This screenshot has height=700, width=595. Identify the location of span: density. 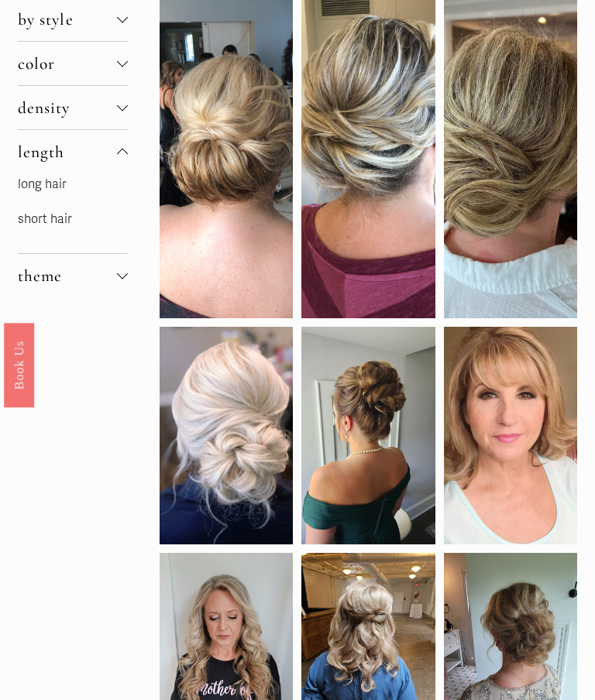
(67, 108).